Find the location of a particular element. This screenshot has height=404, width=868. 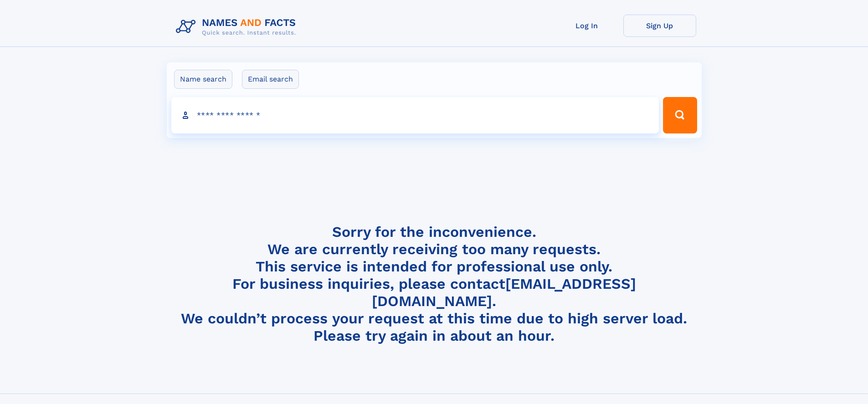

label: Name search is located at coordinates (203, 79).